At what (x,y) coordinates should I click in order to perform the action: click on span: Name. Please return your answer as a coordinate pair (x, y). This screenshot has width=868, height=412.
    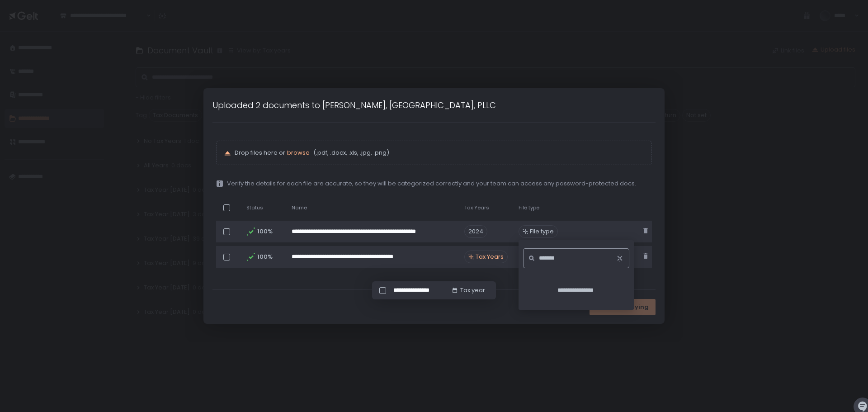
    Looking at the image, I should click on (300, 207).